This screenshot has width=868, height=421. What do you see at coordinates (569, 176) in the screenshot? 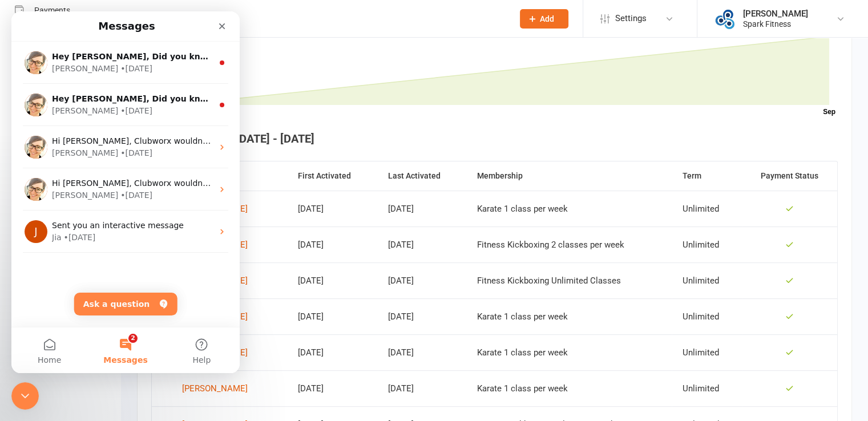
I see `th: Membership` at bounding box center [569, 176].